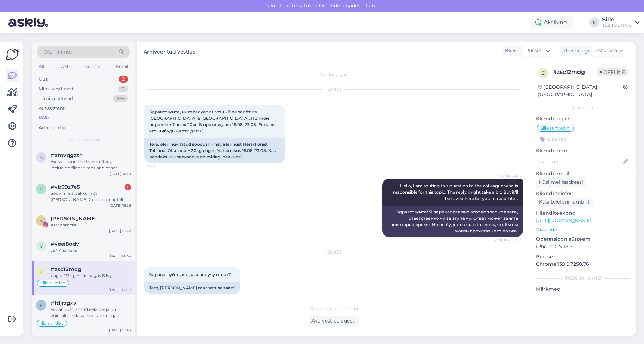 The height and width of the screenshot is (344, 644). What do you see at coordinates (41, 157) in the screenshot?
I see `span: a` at bounding box center [41, 157].